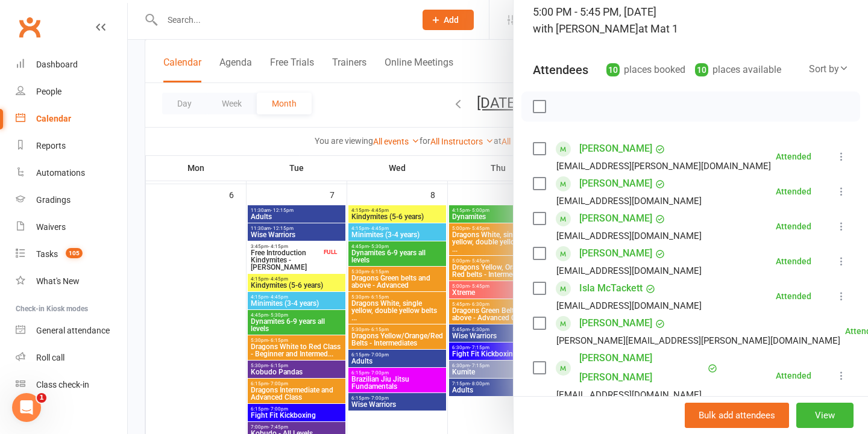  Describe the element at coordinates (57, 65) in the screenshot. I see `div: Dashboard` at that location.